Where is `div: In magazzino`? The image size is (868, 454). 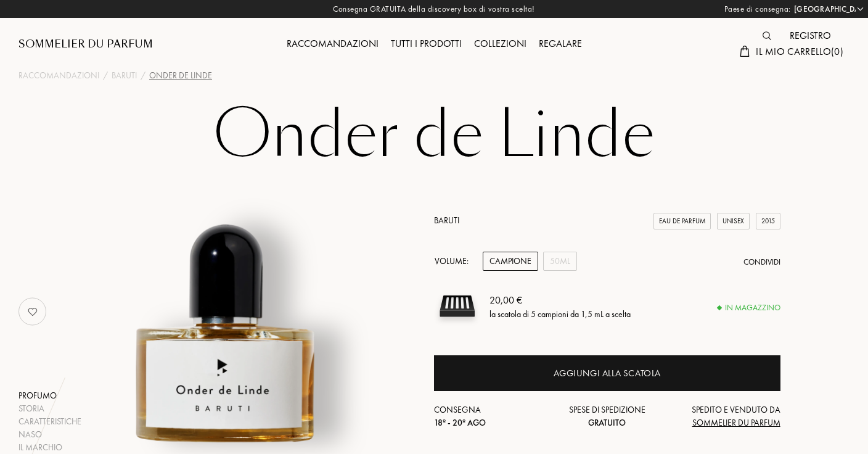 div: In magazzino is located at coordinates (749, 308).